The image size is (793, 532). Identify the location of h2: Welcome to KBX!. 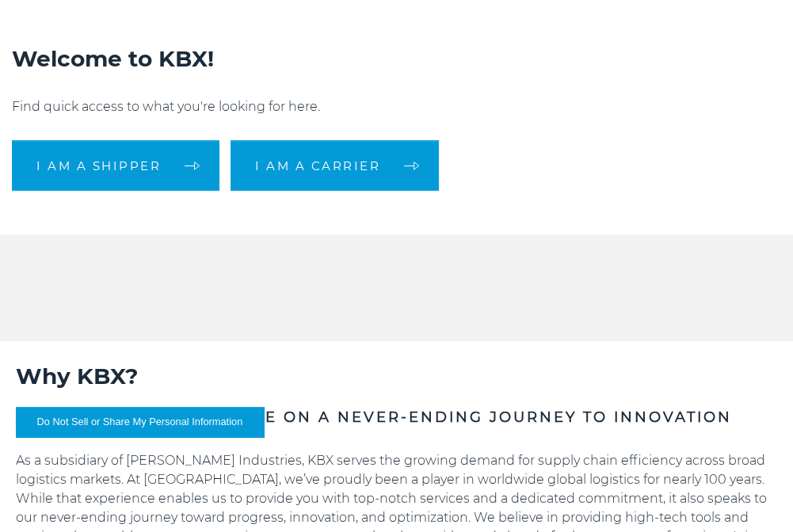
(396, 59).